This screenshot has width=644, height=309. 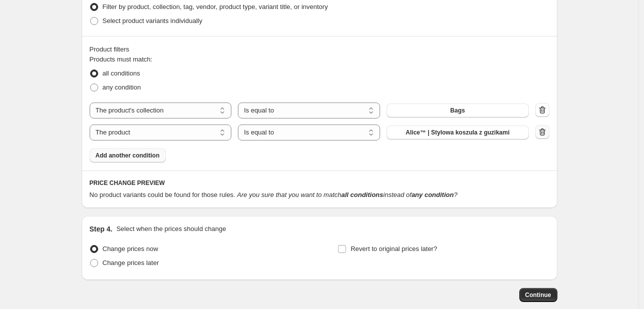 I want to click on b: any condition, so click(x=432, y=195).